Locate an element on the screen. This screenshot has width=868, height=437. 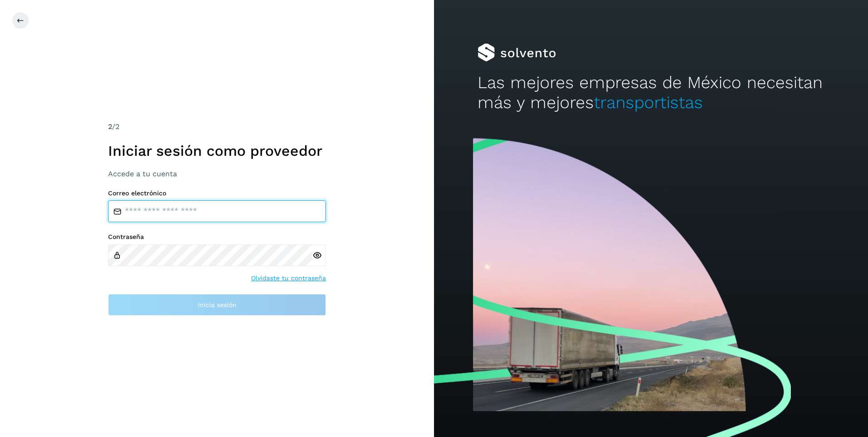
a: Olvidaste tu contraseña is located at coordinates (288, 278).